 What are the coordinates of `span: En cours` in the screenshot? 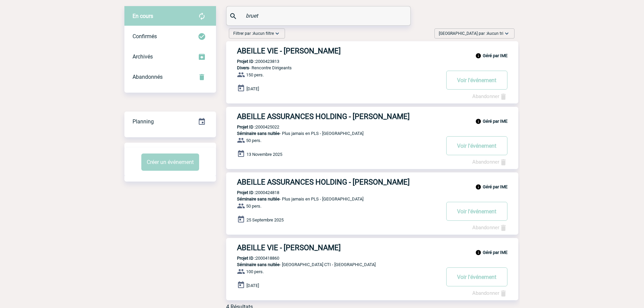 It's located at (143, 16).